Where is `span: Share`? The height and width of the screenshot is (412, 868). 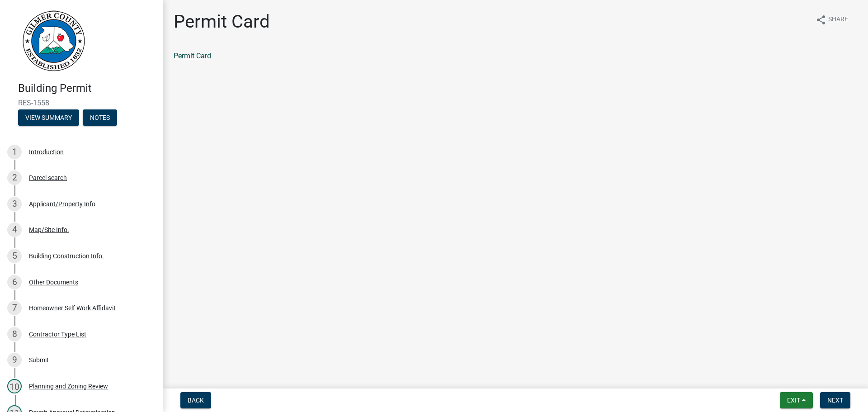
span: Share is located at coordinates (838, 20).